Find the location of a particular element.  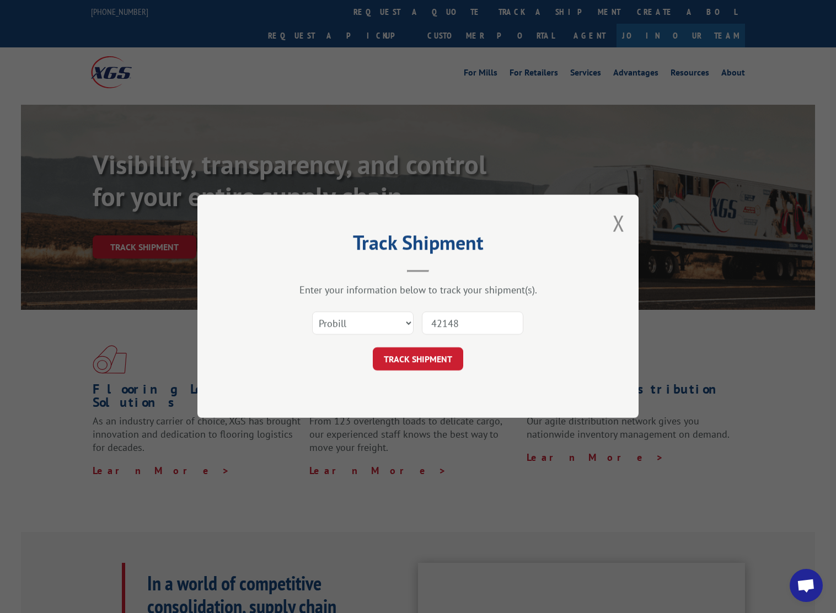

button: TRACK SHIPMENT is located at coordinates (418, 359).